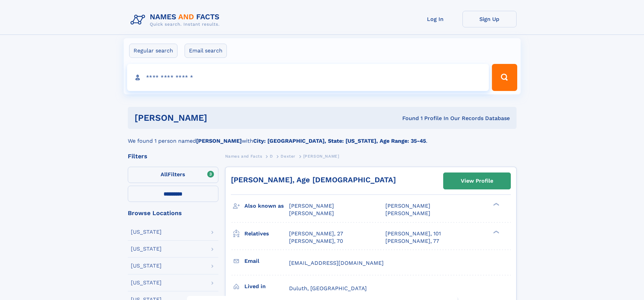  I want to click on div: Found 1 Profile In Our Records Database, so click(407, 119).